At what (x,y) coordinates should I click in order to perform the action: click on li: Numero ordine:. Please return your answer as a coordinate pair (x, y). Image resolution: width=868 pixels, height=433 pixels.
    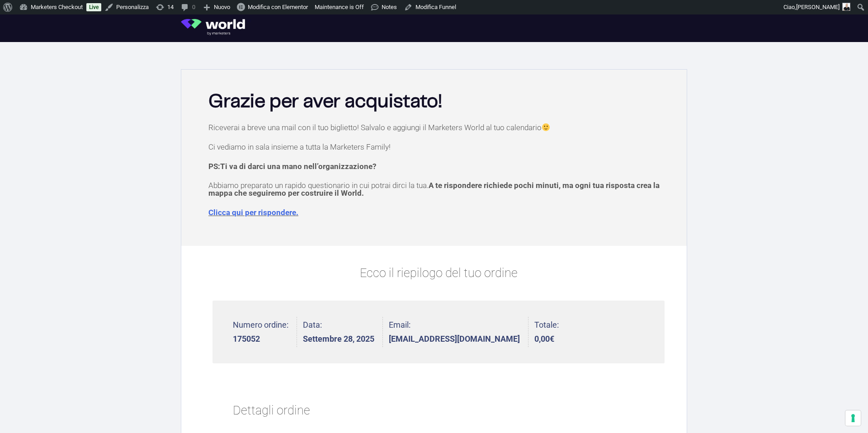
    Looking at the image, I should click on (265, 332).